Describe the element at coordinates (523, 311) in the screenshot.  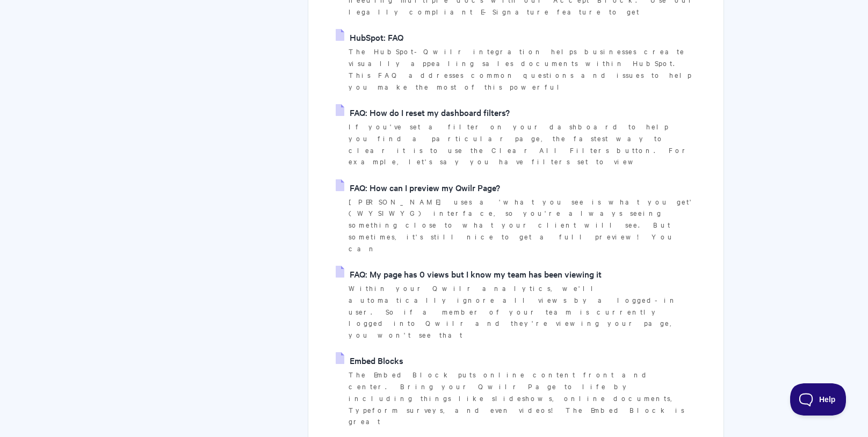
I see `p: Within your Qwilr analytics, we'll automatically ignore all views by a logged-in user. So if a me...` at that location.